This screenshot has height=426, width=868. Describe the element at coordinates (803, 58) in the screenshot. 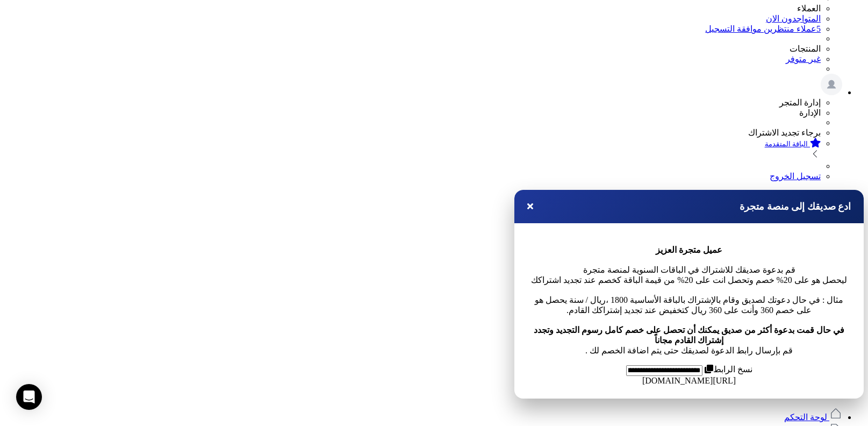

I see `a: غير متوفر` at that location.